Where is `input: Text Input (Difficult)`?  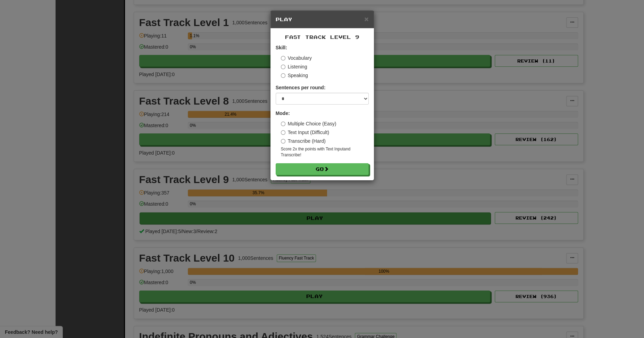
input: Text Input (Difficult) is located at coordinates (283, 133).